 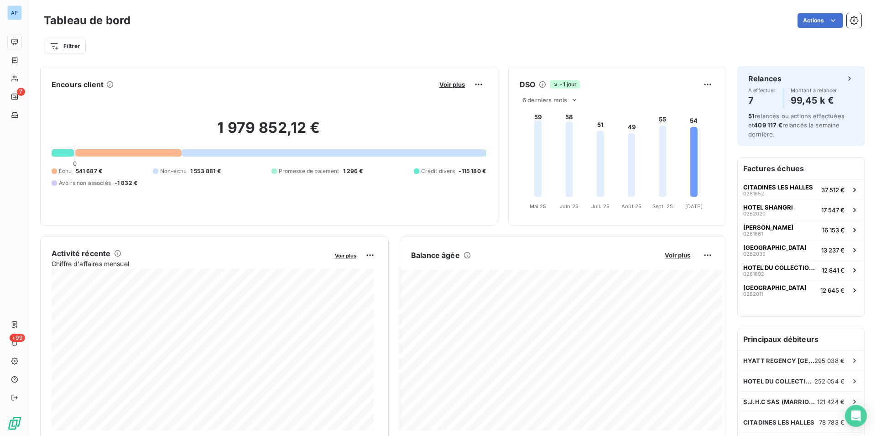 What do you see at coordinates (801, 189) in the screenshot?
I see `button: CITADINES LES HALLES028185237 512 €` at bounding box center [801, 189].